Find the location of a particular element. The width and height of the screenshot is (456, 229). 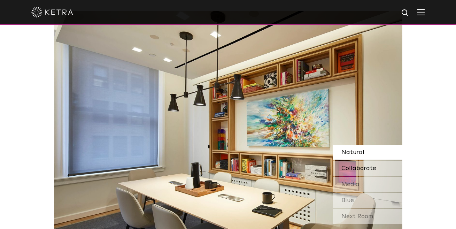

img: ketra-logo-2019-white is located at coordinates (52, 12).